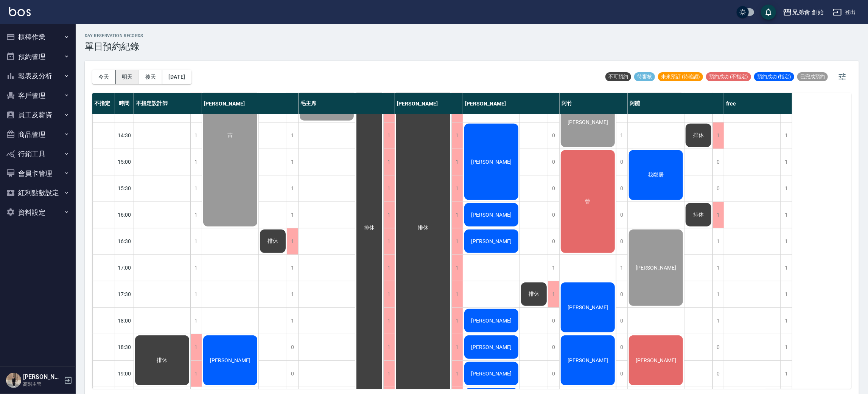  I want to click on img: Logo, so click(20, 11).